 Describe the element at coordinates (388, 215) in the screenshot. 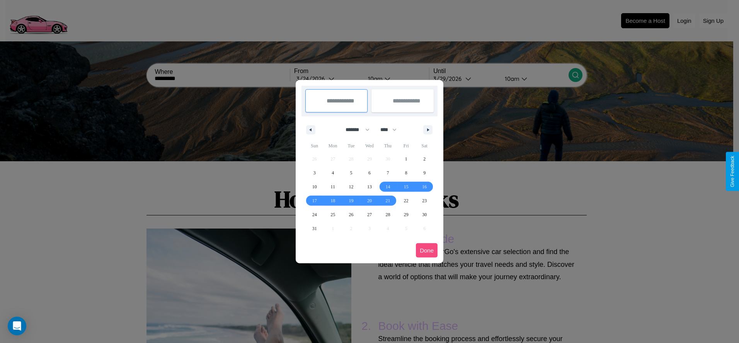

I see `button: 28` at that location.